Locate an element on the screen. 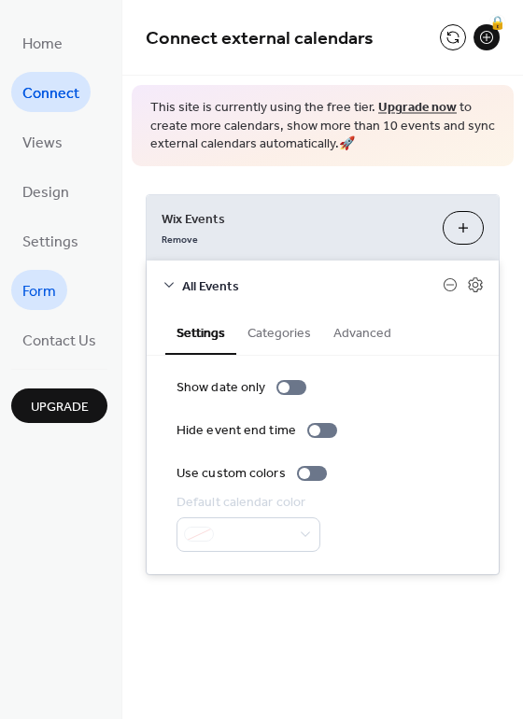 The width and height of the screenshot is (523, 719). a: Settings is located at coordinates (50, 240).